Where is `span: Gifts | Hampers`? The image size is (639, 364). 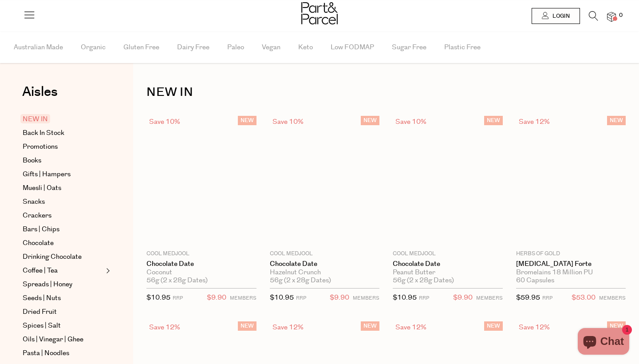
span: Gifts | Hampers is located at coordinates (47, 174).